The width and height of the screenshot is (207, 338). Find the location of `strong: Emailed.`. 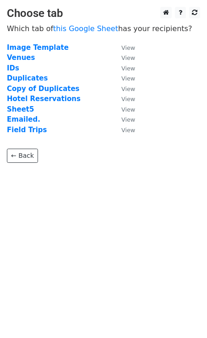

strong: Emailed. is located at coordinates (23, 120).